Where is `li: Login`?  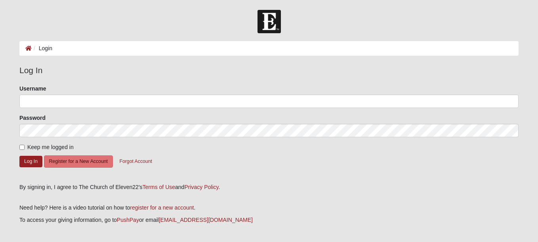 li: Login is located at coordinates (42, 48).